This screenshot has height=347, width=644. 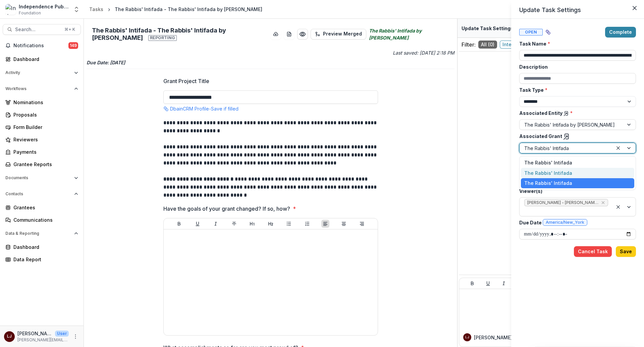 What do you see at coordinates (621, 32) in the screenshot?
I see `button: Complete` at bounding box center [621, 32].